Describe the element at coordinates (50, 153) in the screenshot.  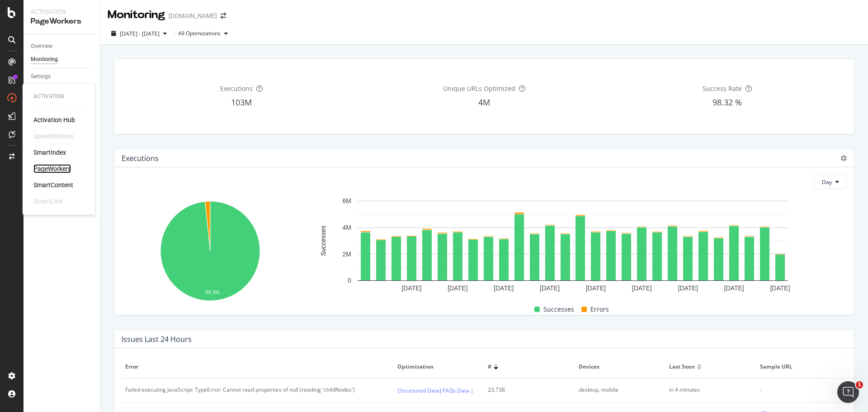
I see `div: SmartIndex` at that location.